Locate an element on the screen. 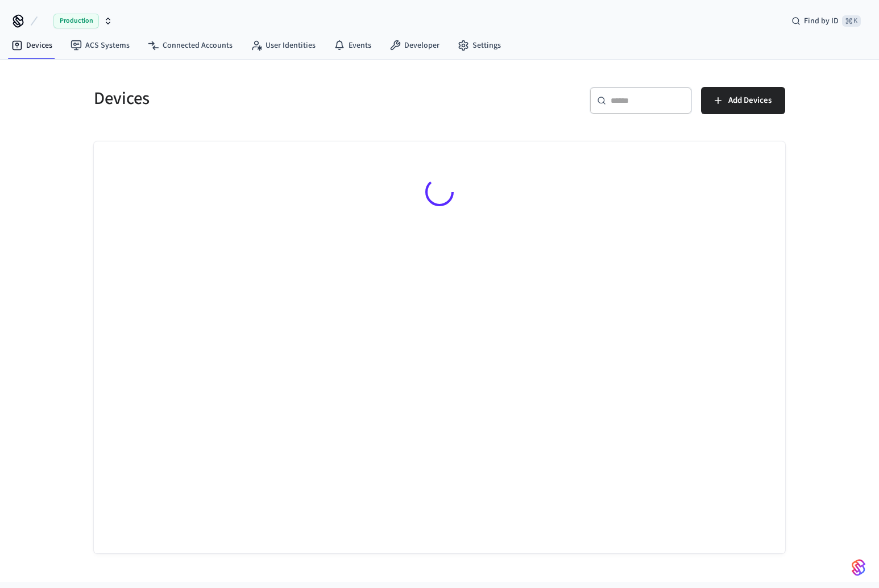  h5: Devices is located at coordinates (263, 98).